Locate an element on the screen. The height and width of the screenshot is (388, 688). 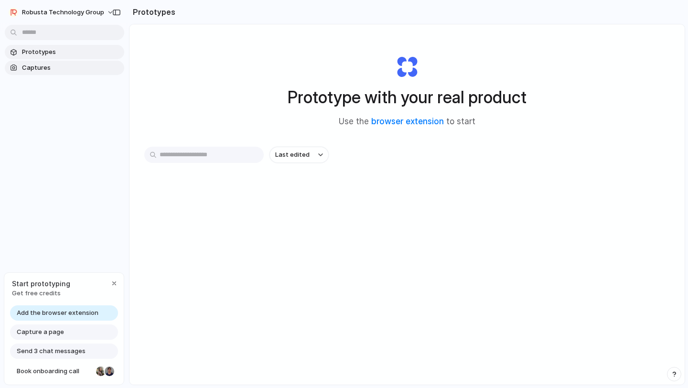
h2: Prototypes is located at coordinates (152, 12).